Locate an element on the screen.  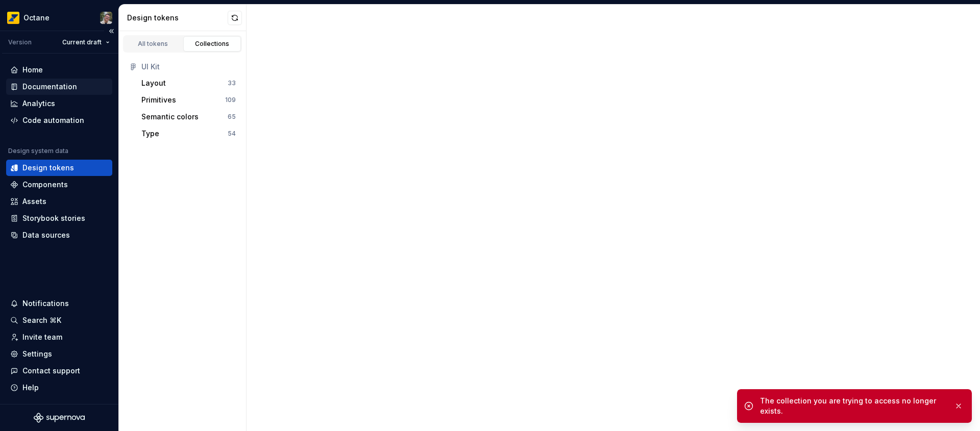
button: Collapse sidebar is located at coordinates (111, 31).